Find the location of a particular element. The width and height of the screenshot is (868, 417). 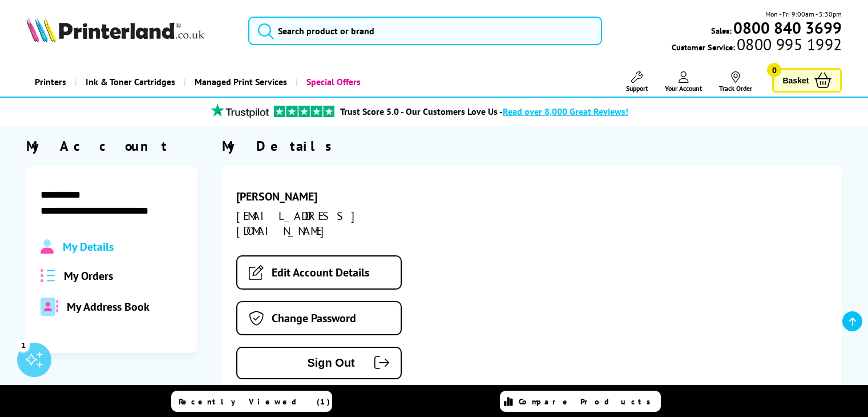

a: Your Account is located at coordinates (683, 81).